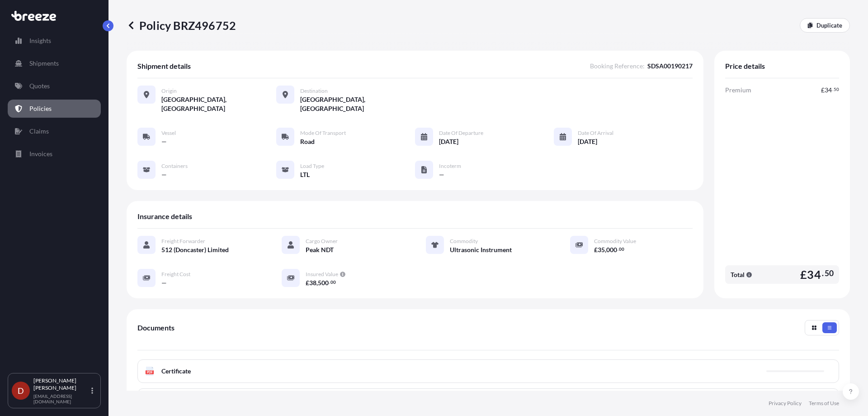  Describe the element at coordinates (824, 403) in the screenshot. I see `a: Terms of Use` at that location.